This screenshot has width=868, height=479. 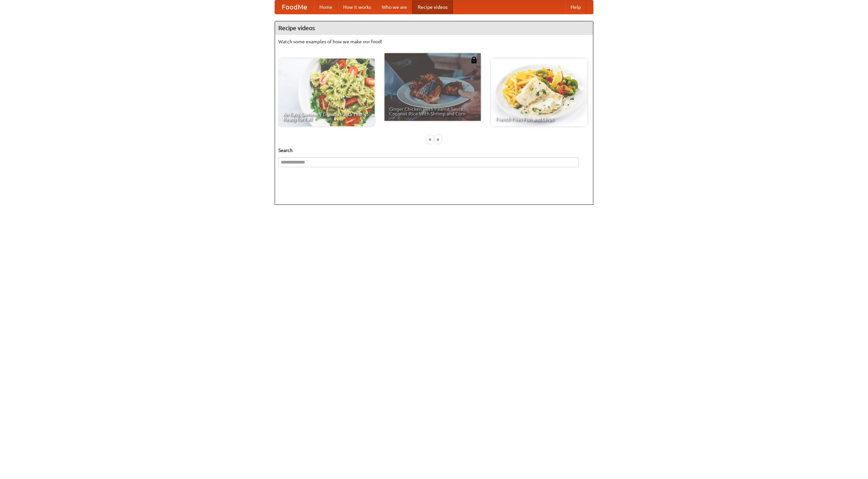 What do you see at coordinates (539, 92) in the screenshot?
I see `a: French Fries Fish and Chips` at bounding box center [539, 92].